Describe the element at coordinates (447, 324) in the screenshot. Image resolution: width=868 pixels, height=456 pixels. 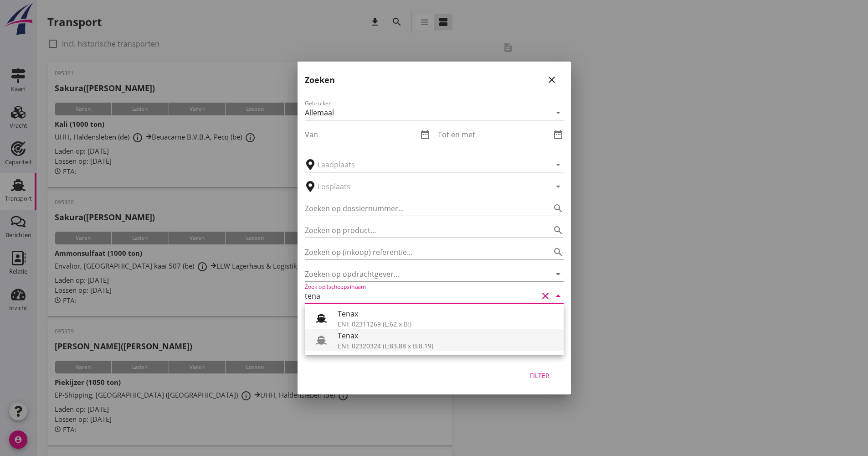
I see `div: ENI: 02311269 (L:62 x B:)` at that location.